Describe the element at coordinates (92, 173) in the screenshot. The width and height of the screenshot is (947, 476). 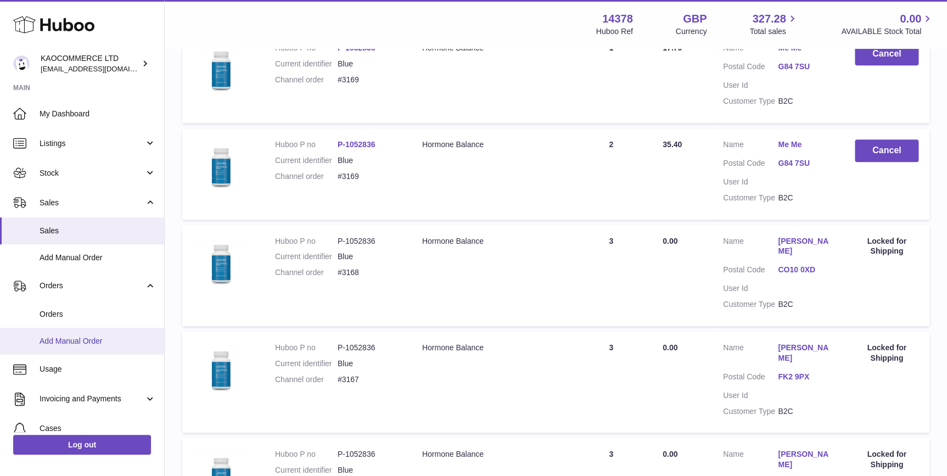
I see `span: Stock` at that location.